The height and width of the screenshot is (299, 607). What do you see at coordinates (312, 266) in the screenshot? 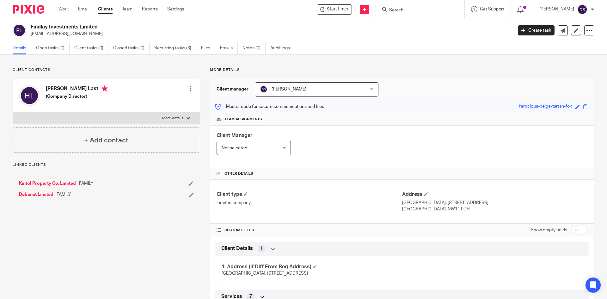
I see `h4: 1. Address (if Diff From Reg Address)` at bounding box center [312, 266].